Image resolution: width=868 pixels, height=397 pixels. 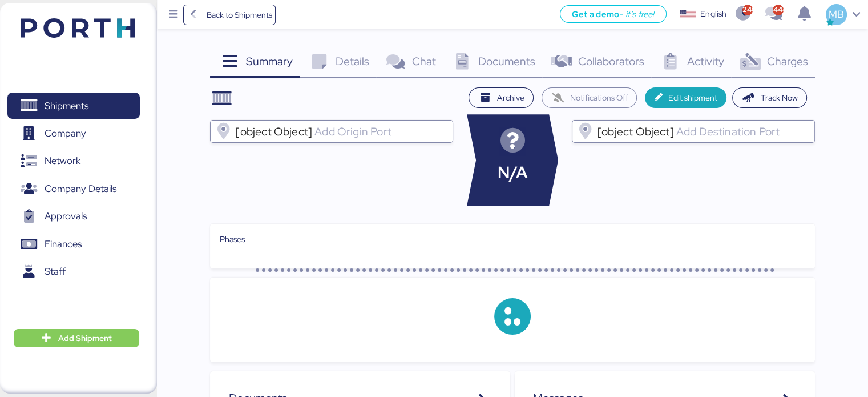 What do you see at coordinates (511, 98) in the screenshot?
I see `span: Archive` at bounding box center [511, 98].